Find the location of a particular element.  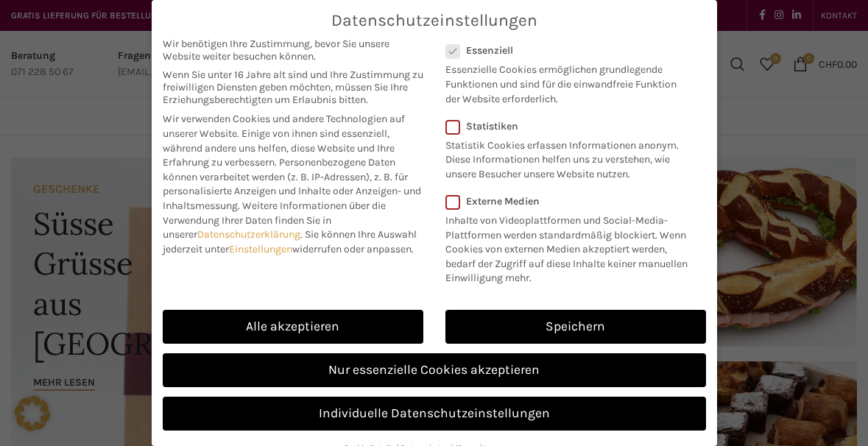

label: Statistiken is located at coordinates (566, 126).